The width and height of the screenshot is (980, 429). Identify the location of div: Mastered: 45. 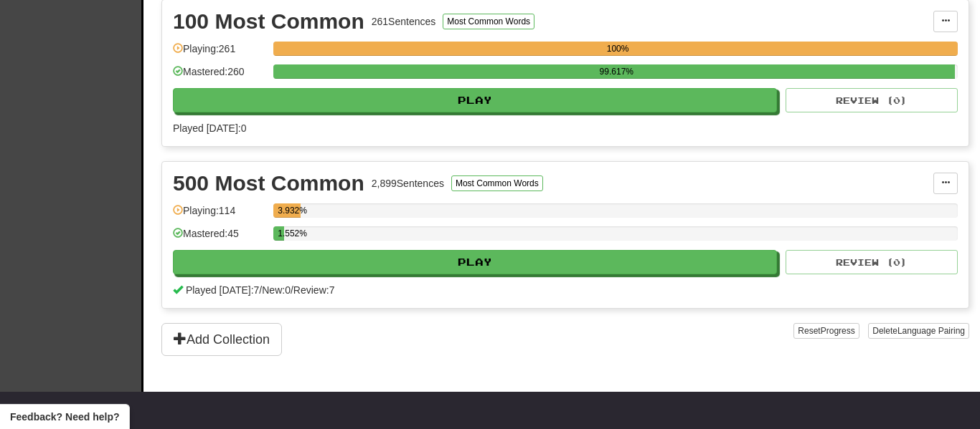
(220, 238).